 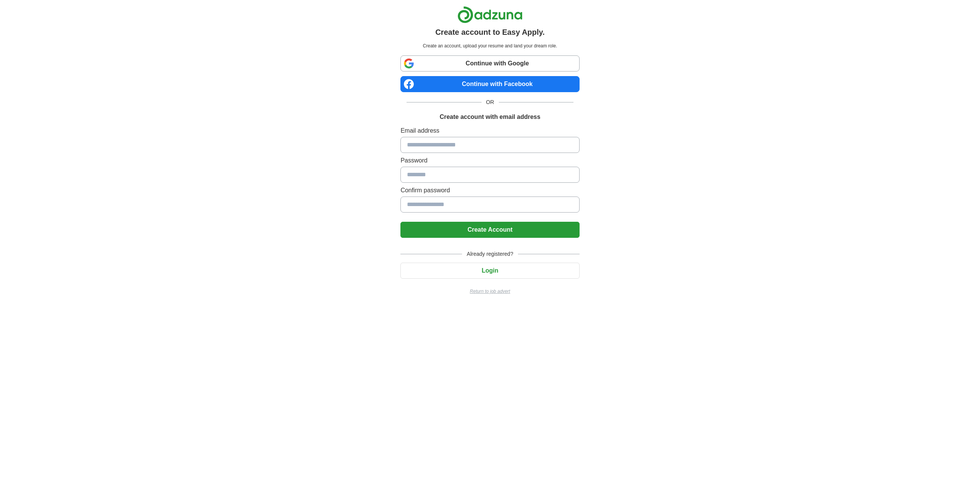 I want to click on span: Already registered?, so click(x=489, y=254).